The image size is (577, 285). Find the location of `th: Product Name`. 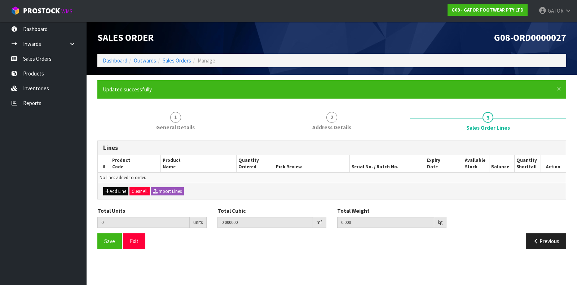

th: Product Name is located at coordinates (198, 163).